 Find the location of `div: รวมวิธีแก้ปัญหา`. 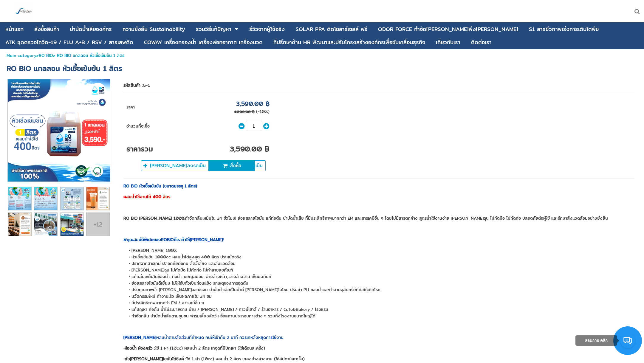

div: รวมวิธีแก้ปัญหา is located at coordinates (214, 29).